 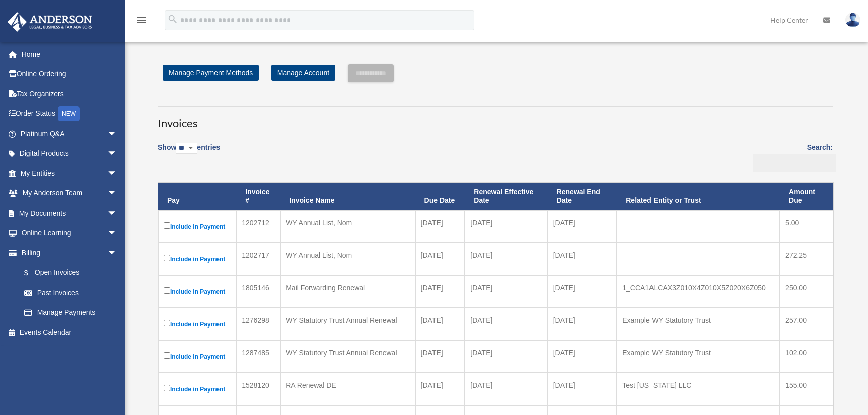 What do you see at coordinates (258, 226) in the screenshot?
I see `td: 1202712` at bounding box center [258, 226].